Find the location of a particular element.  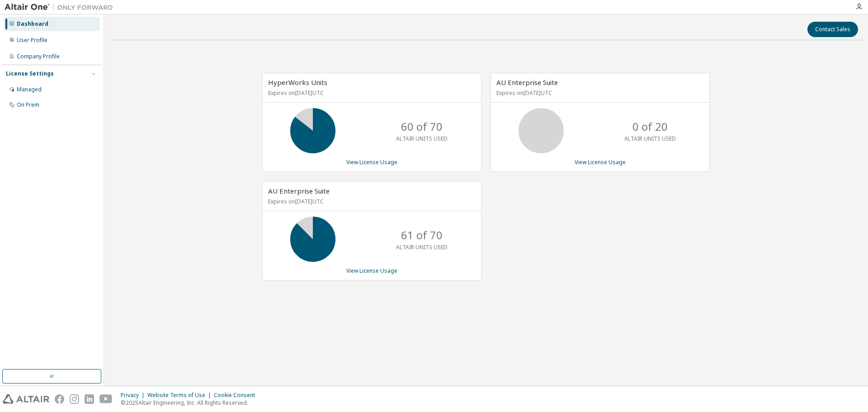

div: Cookie Consent is located at coordinates (237, 395).